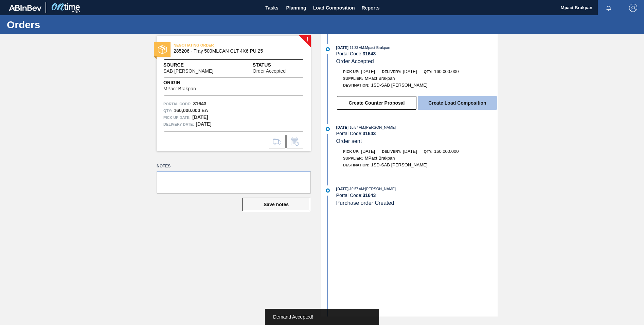  I want to click on span: Planning, so click(296, 8).